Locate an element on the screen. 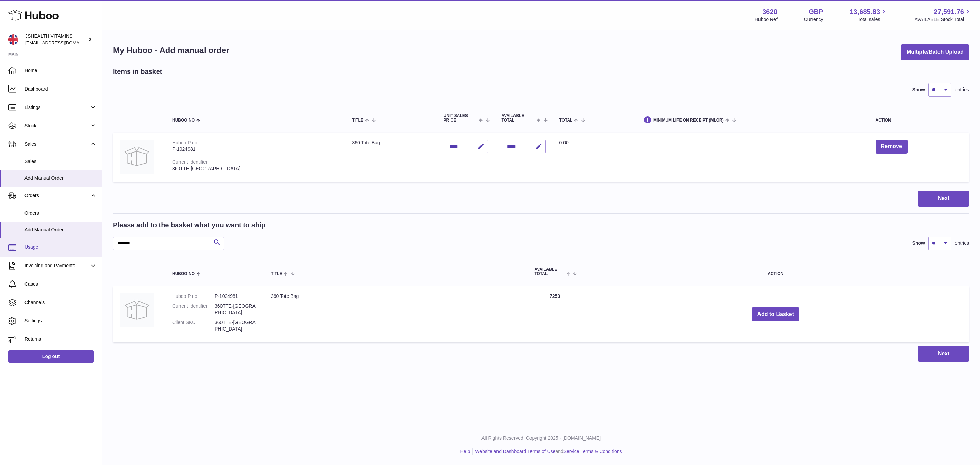 Image resolution: width=980 pixels, height=465 pixels. span: Home is located at coordinates (61, 70).